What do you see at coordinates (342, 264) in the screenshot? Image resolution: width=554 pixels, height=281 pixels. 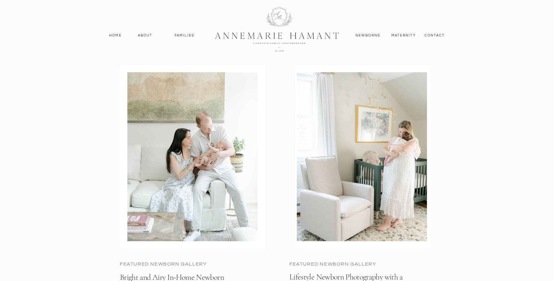 I see `a: Featured newborn Gallery` at bounding box center [342, 264].